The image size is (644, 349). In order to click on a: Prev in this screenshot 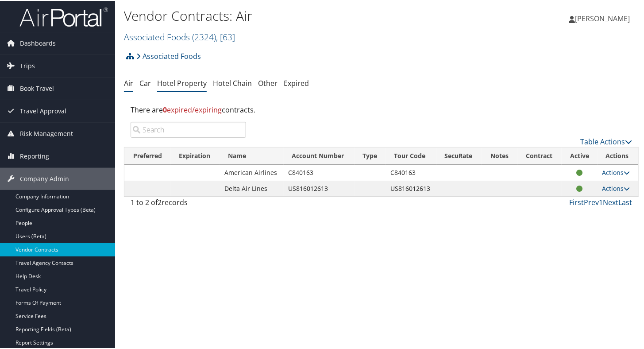, I will do `click(591, 202)`.